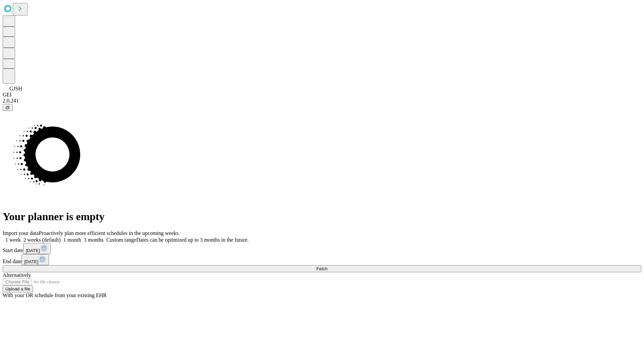  Describe the element at coordinates (121, 239) in the screenshot. I see `span: Custom range` at that location.